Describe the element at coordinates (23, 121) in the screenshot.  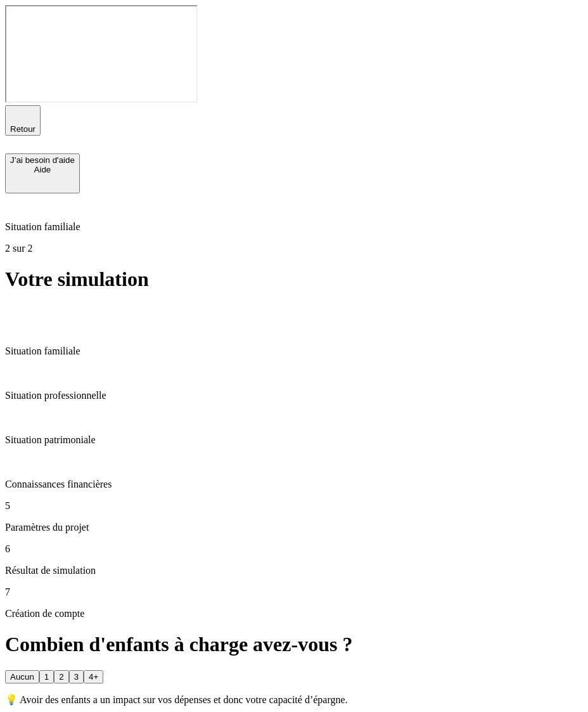
I see `button: Retour` at that location.